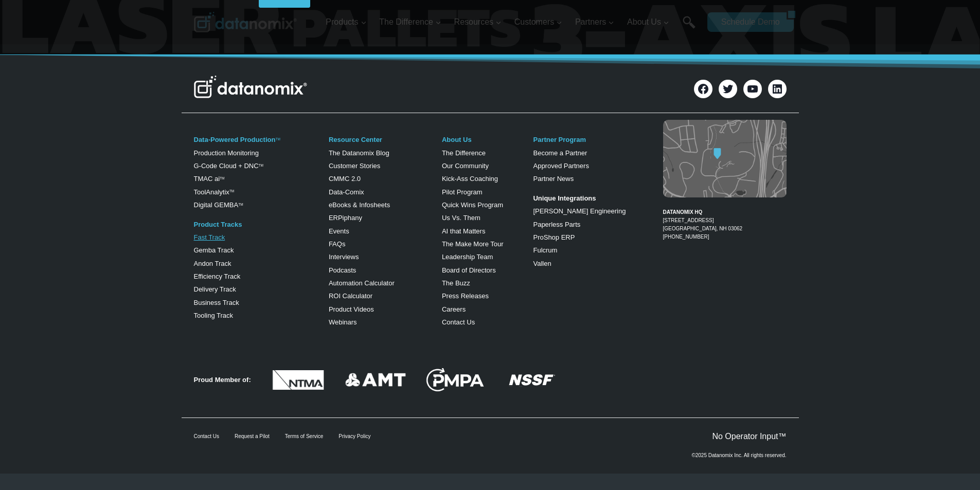 Image resolution: width=980 pixels, height=490 pixels. I want to click on a: Production Monitoring, so click(227, 153).